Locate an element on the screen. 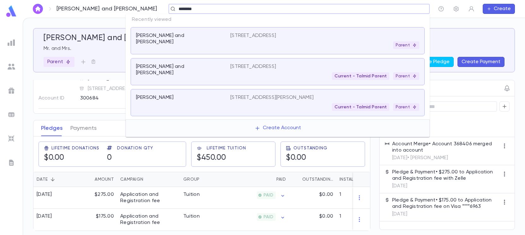  img: campaigns_grey.99e729a5f7ee94e3726e6486bddda8f1.svg is located at coordinates (11, 91).